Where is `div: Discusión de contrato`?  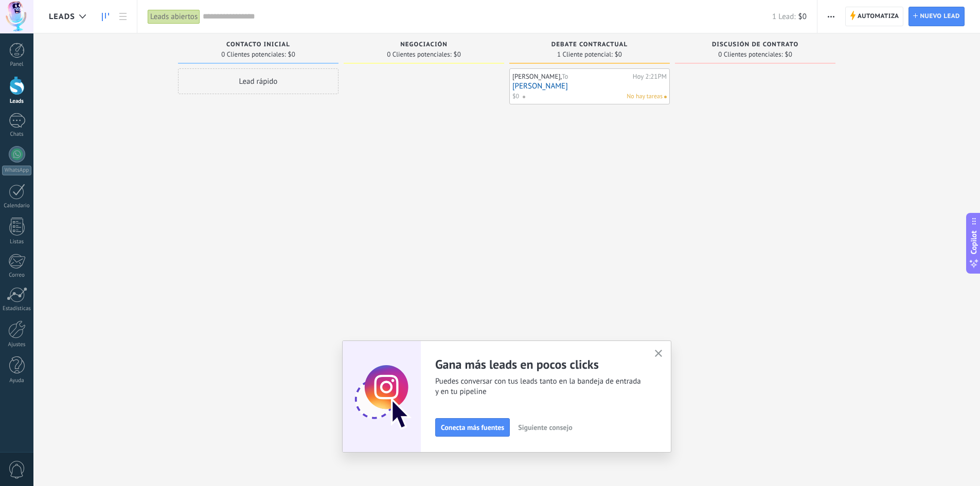 div: Discusión de contrato is located at coordinates (755, 45).